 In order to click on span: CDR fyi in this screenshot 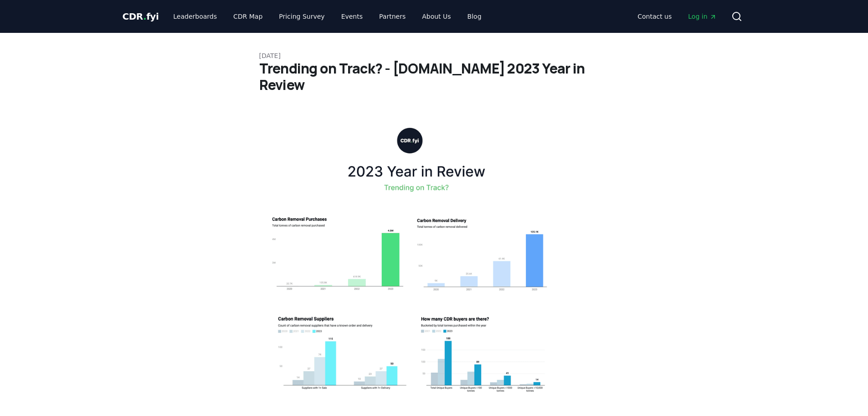, I will do `click(141, 16)`.